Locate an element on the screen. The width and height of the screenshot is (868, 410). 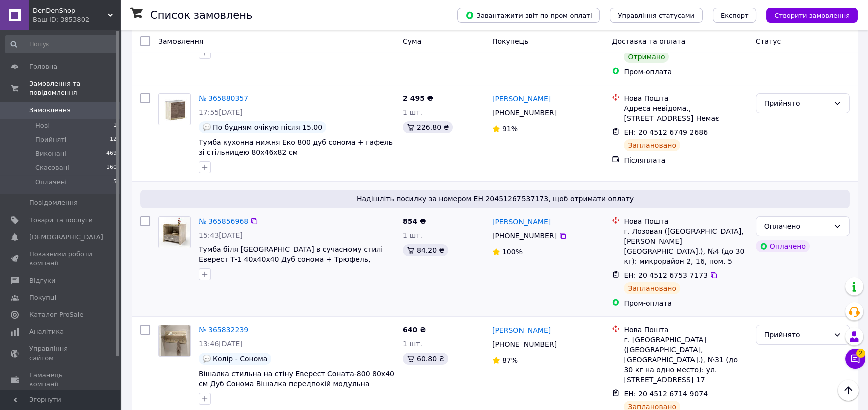
span: 91% is located at coordinates (511, 129).